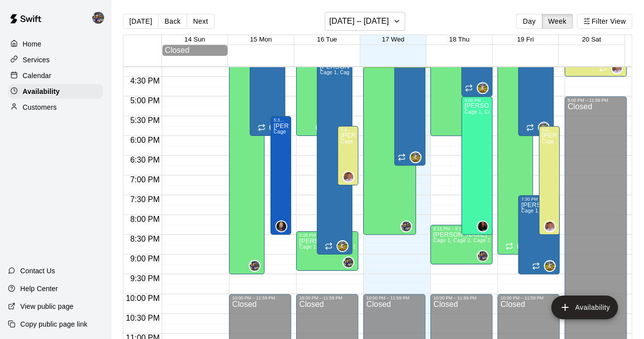  I want to click on p: Contact Us, so click(38, 270).